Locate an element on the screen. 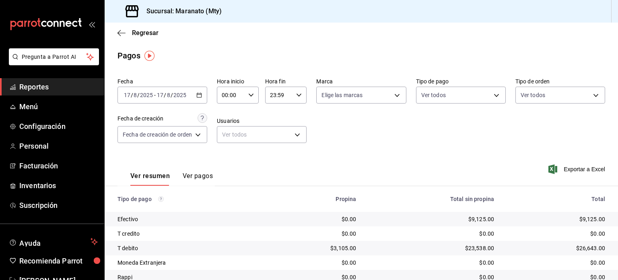  span: Reportes is located at coordinates (58, 87).